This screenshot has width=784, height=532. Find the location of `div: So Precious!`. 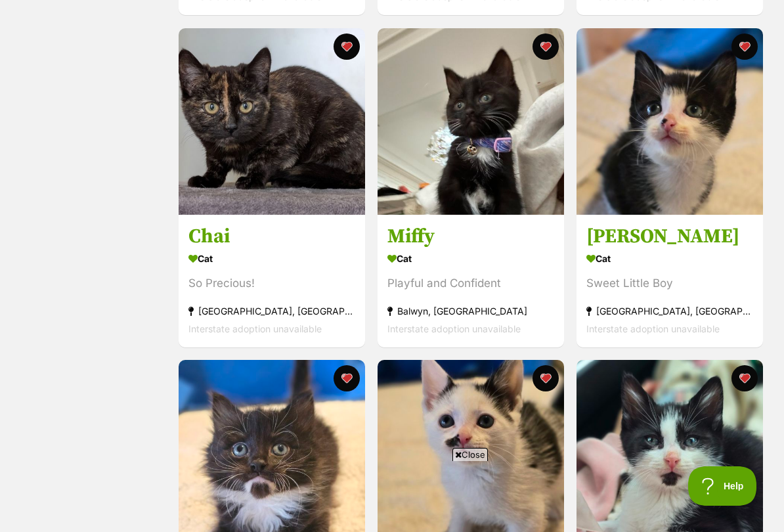

div: So Precious! is located at coordinates (272, 283).